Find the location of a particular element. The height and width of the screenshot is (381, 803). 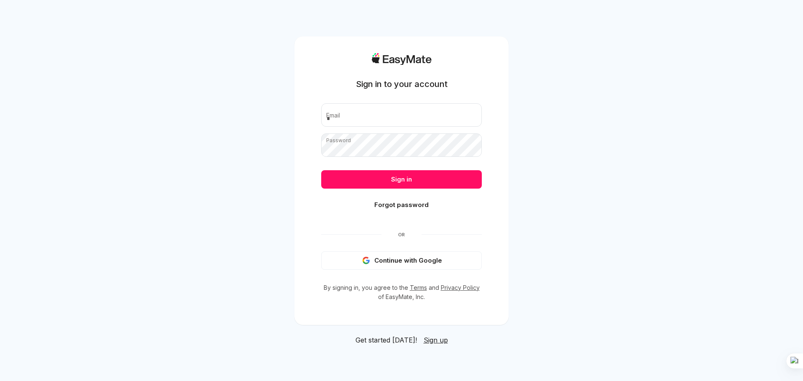

a: Sign up is located at coordinates (436, 340).